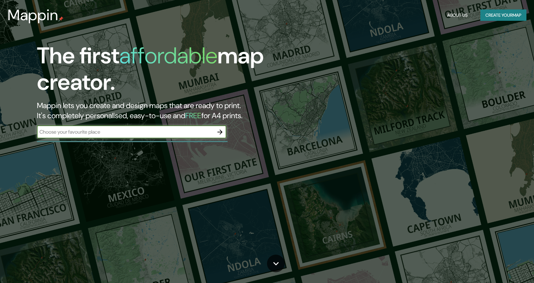 This screenshot has width=534, height=283. Describe the element at coordinates (503, 15) in the screenshot. I see `button: Create yourmap` at that location.